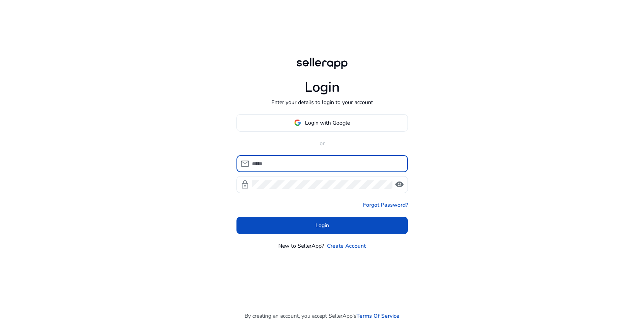  What do you see at coordinates (297, 122) in the screenshot?
I see `img: google-logo.svg` at bounding box center [297, 122].